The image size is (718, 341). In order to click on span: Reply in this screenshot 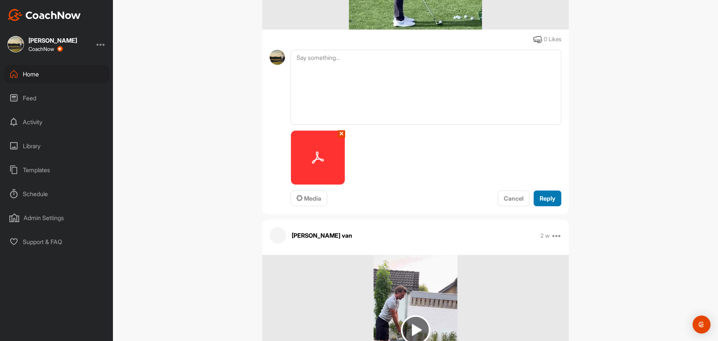, I will do `click(547, 198)`.